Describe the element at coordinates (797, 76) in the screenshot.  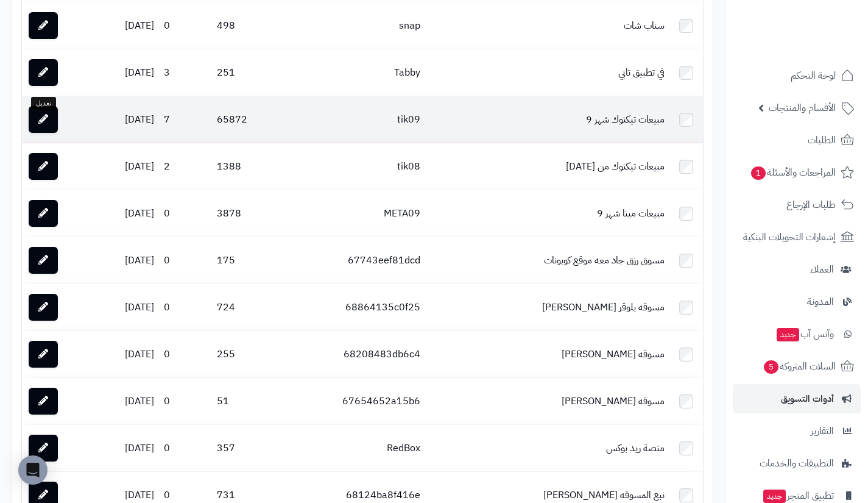
I see `a: لوحة التحكم` at that location.